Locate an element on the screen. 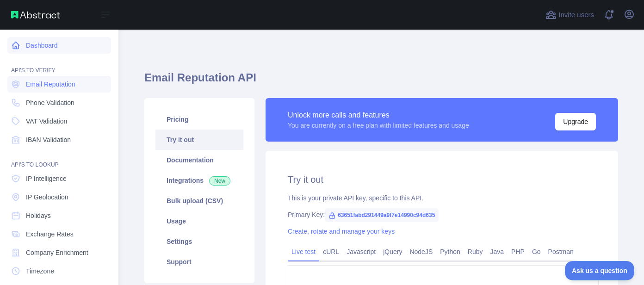  a: Holidays is located at coordinates (59, 215).